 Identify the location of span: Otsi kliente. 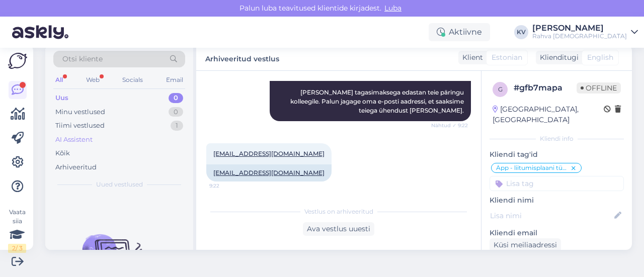
(83, 59).